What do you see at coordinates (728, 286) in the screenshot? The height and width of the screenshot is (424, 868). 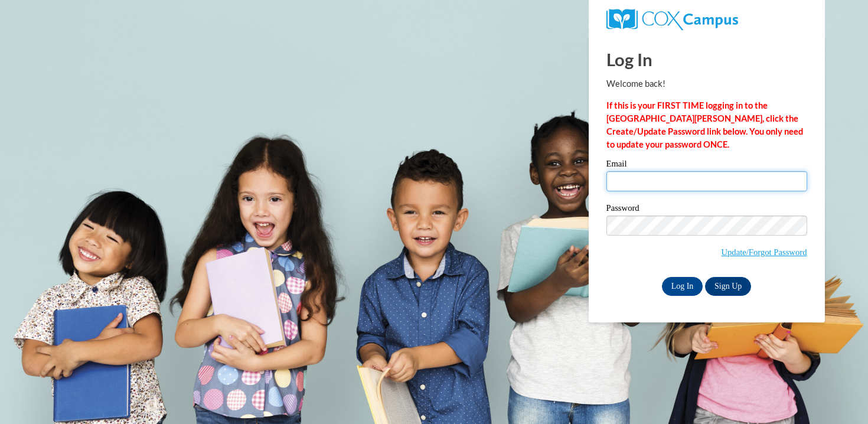 I see `a: Sign Up` at bounding box center [728, 286].